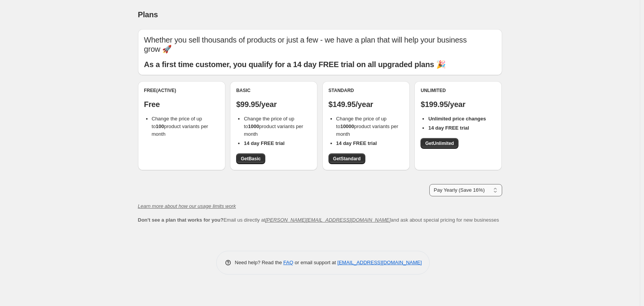 The image size is (644, 306). I want to click on b: As a first time customer, you qualify for a 14 day FREE trial on all upgraded plans 🎉, so click(295, 64).